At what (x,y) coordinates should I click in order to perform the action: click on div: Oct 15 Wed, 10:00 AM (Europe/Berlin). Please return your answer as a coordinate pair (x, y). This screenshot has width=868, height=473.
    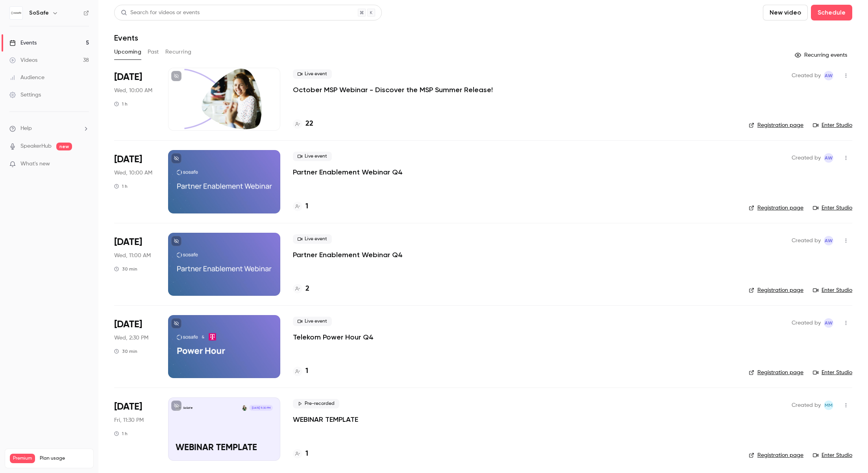
    Looking at the image, I should click on (134, 99).